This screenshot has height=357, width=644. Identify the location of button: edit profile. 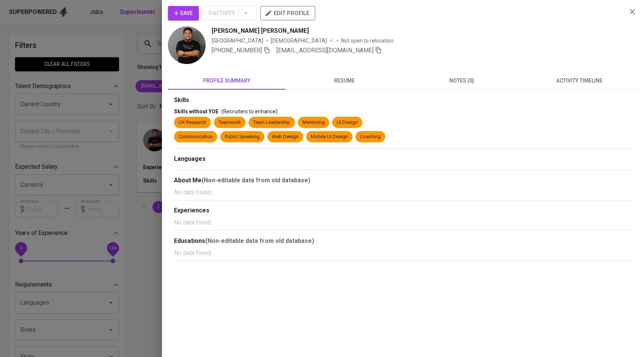
(288, 13).